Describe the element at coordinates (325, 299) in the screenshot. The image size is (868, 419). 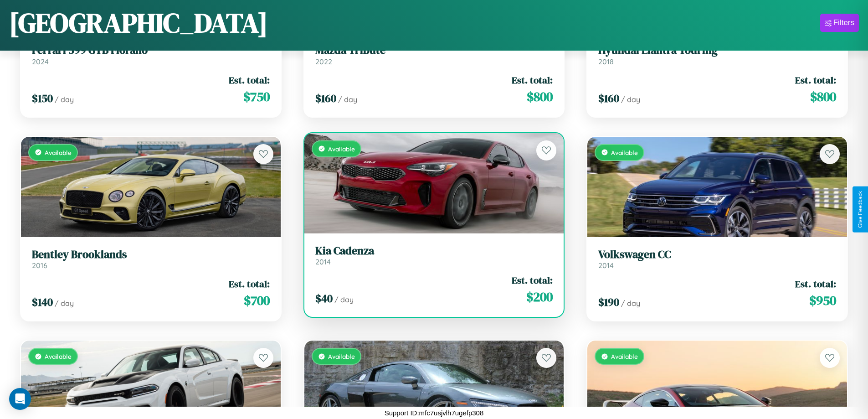
I see `span: $ 40` at that location.